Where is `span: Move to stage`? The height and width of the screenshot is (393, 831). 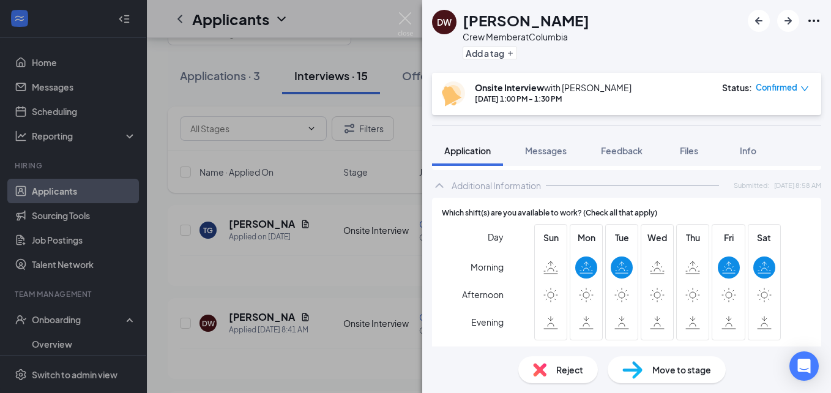 span: Move to stage is located at coordinates (682, 370).